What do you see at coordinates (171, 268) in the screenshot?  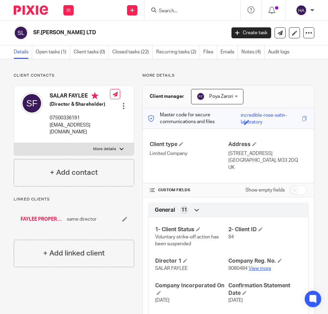 I see `span: SALAR FAYLEE` at bounding box center [171, 268].